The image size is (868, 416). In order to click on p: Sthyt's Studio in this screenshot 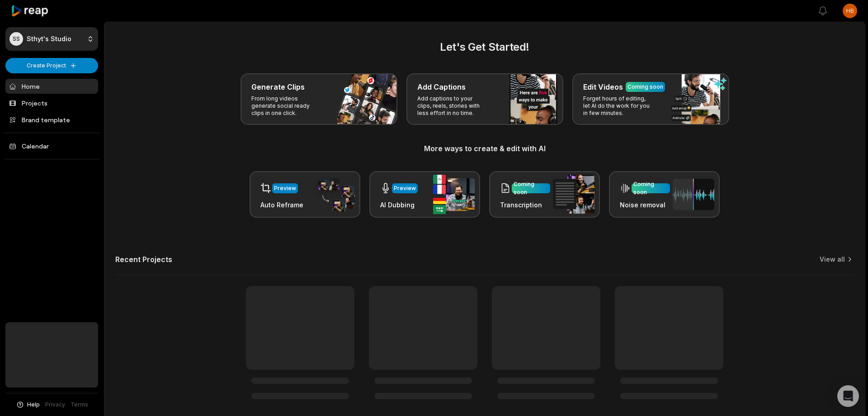, I will do `click(49, 39)`.